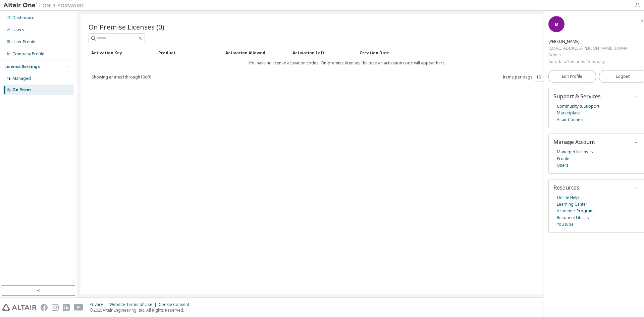 This screenshot has height=317, width=644. I want to click on div: Dashboard, so click(23, 18).